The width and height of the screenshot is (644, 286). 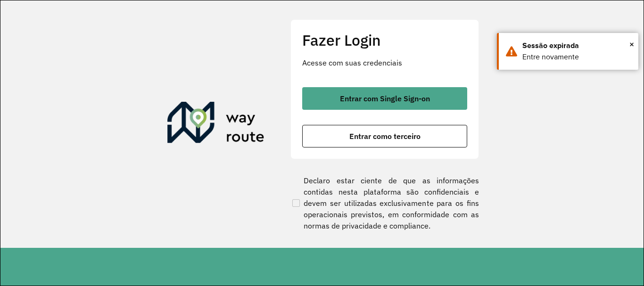 What do you see at coordinates (385, 203) in the screenshot?
I see `label: Declaro estar ciente de que as informações contidas nesta plataforma são confidenciais e devem se...` at bounding box center [385, 203].